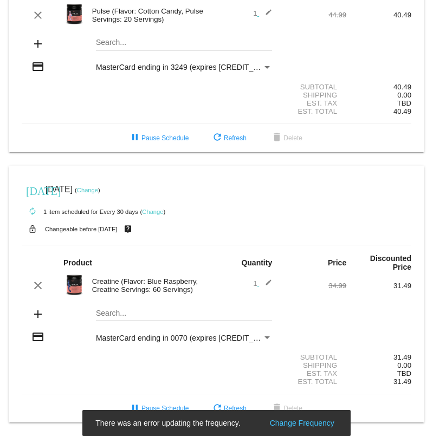  I want to click on strong: Quantity, so click(256, 263).